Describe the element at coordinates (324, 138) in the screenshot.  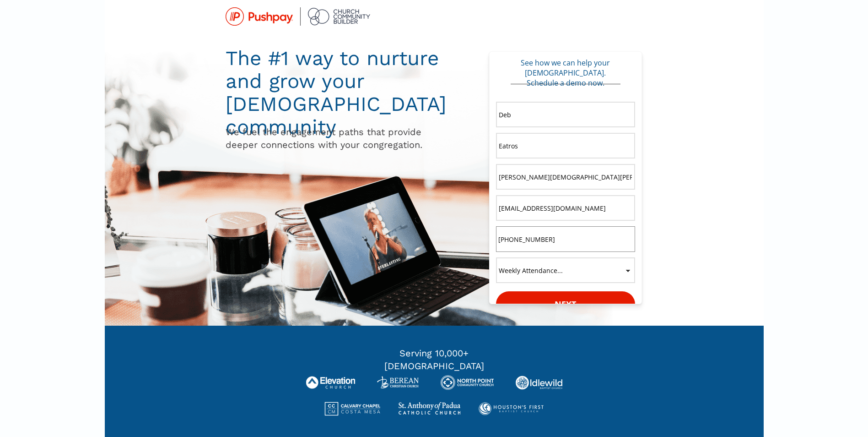
I see `span: We fuel the engagement paths that provide deeper connections with your congregation.` at that location.